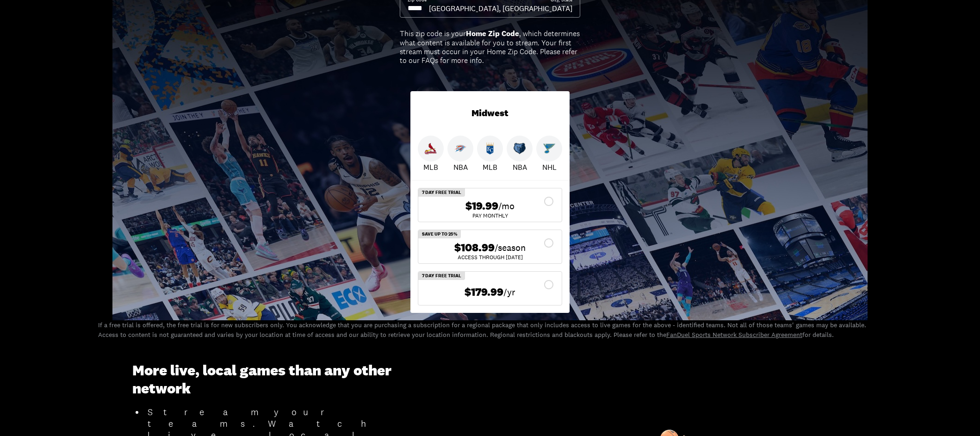 This screenshot has height=436, width=980. What do you see at coordinates (490, 149) in the screenshot?
I see `img: Royals` at bounding box center [490, 149].